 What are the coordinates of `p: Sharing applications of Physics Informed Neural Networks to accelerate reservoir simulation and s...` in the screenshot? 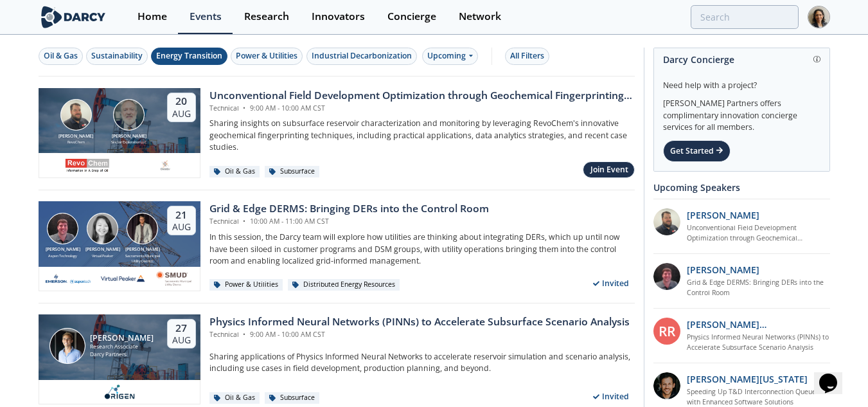 It's located at (422, 362).